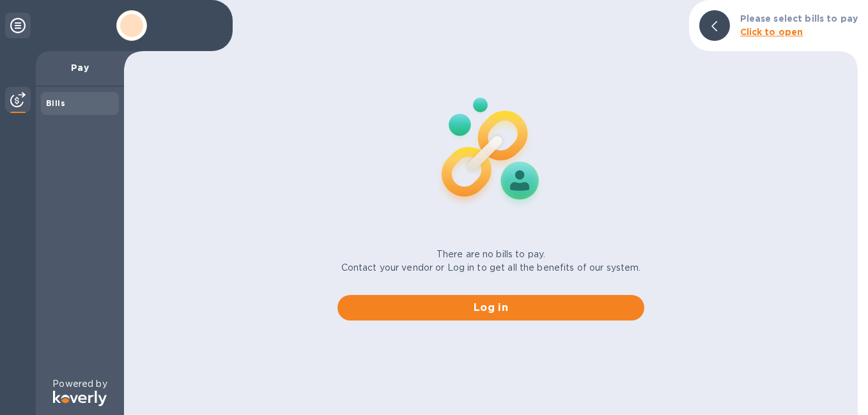 Image resolution: width=868 pixels, height=415 pixels. Describe the element at coordinates (79, 384) in the screenshot. I see `p: Powered by` at that location.